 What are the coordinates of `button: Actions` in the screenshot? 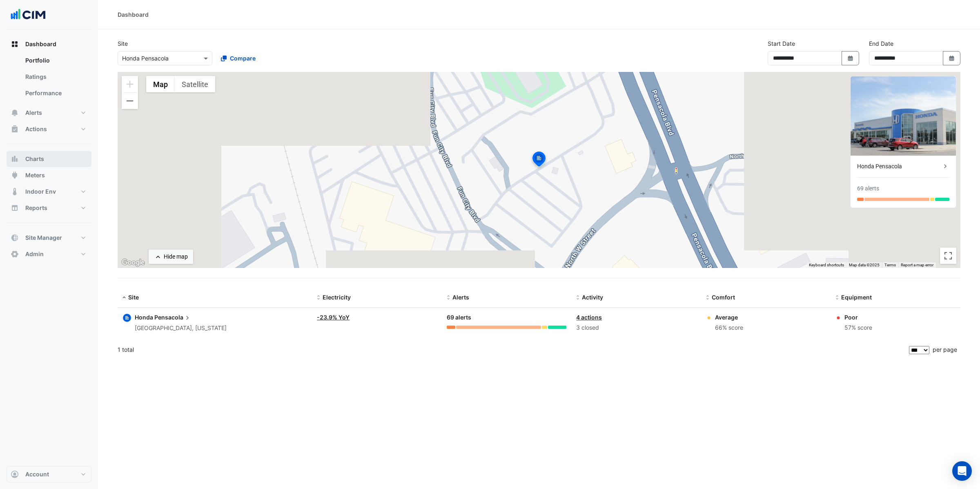 It's located at (49, 129).